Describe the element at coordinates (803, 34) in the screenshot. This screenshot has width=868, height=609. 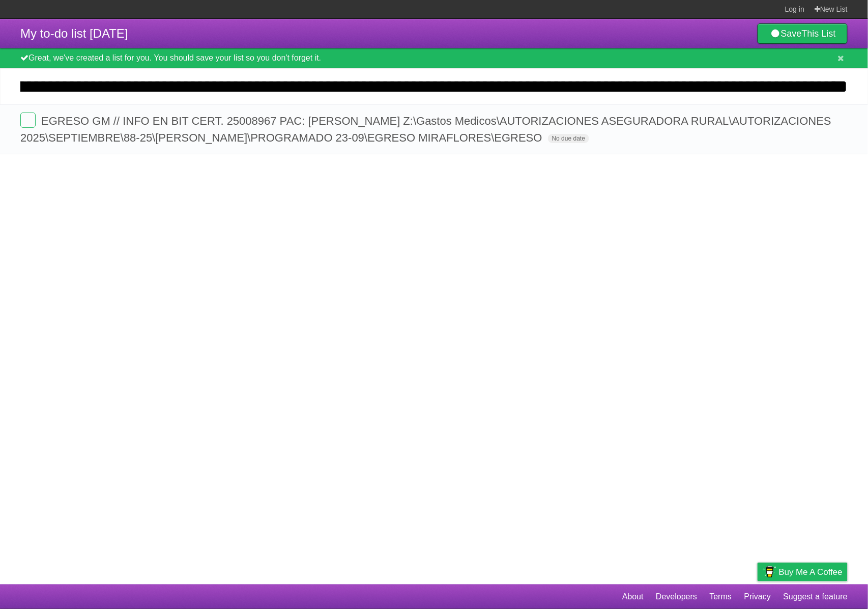
I see `a: SaveThis List` at that location.